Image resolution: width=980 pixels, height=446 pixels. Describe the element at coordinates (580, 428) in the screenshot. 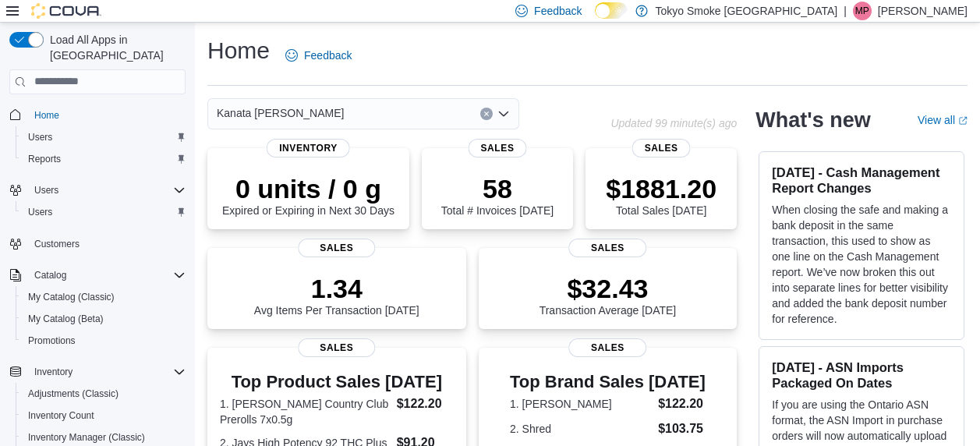

I see `dt: 2. Shred` at that location.